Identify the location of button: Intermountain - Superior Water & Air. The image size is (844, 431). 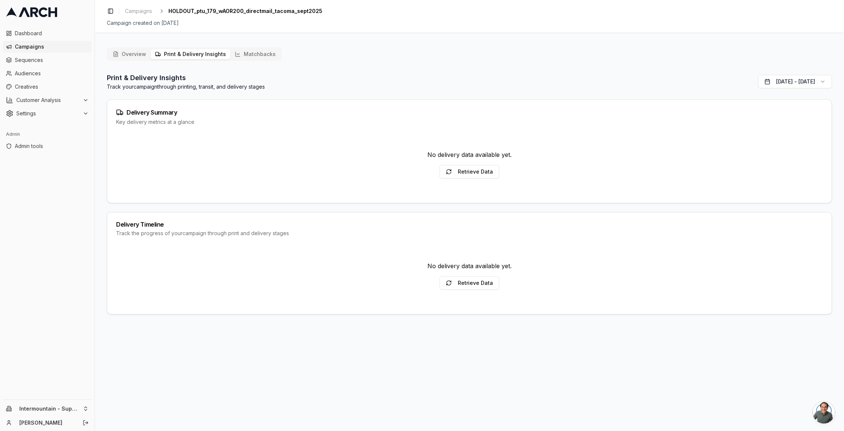
(47, 409).